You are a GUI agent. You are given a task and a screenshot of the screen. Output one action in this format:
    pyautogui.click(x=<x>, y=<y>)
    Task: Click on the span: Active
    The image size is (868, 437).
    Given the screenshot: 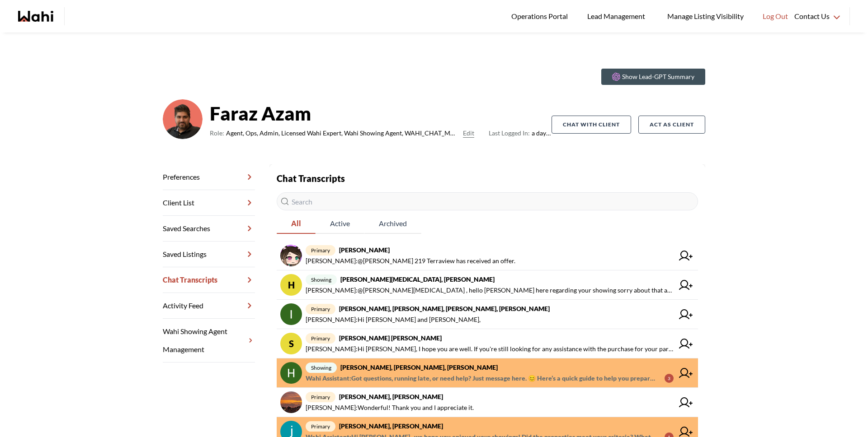 What is the action you would take?
    pyautogui.click(x=340, y=223)
    